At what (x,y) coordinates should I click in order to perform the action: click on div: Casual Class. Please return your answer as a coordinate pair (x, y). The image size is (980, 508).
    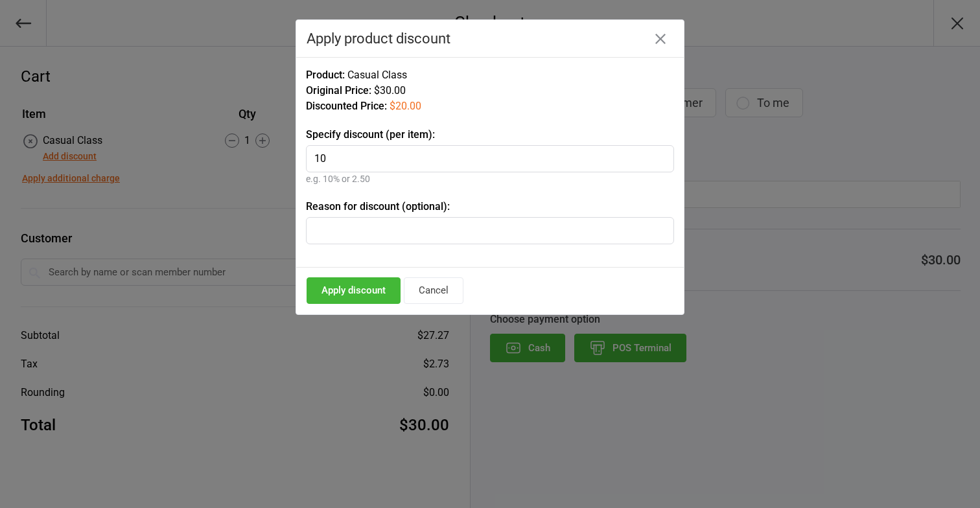
    Looking at the image, I should click on (490, 75).